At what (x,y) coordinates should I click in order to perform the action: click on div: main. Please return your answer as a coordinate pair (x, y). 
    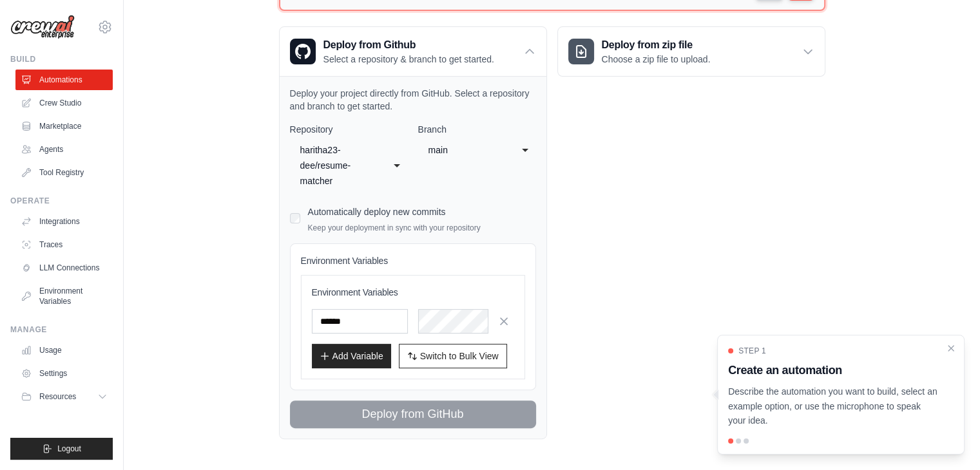
    Looking at the image, I should click on (464, 150).